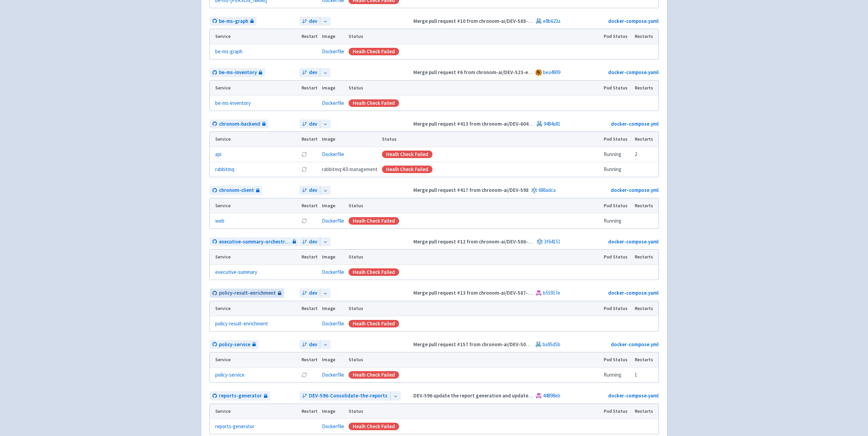  What do you see at coordinates (247, 293) in the screenshot?
I see `span: policy-result-enrichment` at bounding box center [247, 293].